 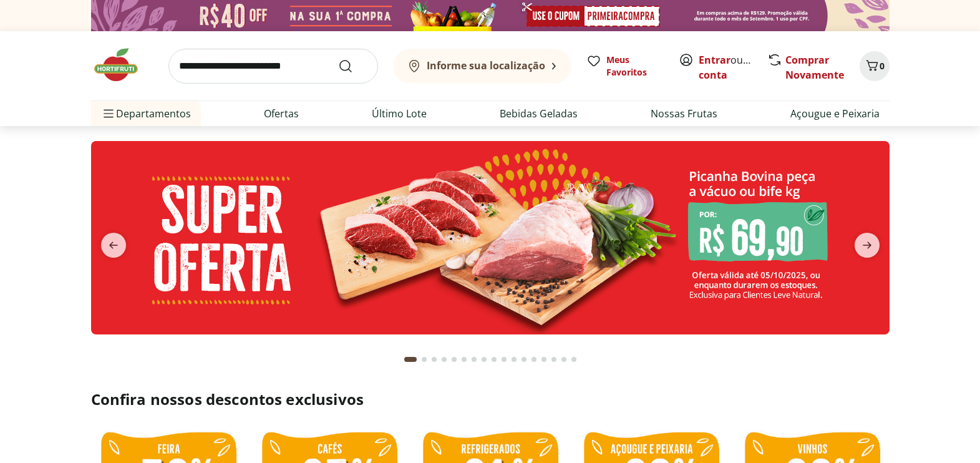 I want to click on button: Carrinho, so click(x=874, y=66).